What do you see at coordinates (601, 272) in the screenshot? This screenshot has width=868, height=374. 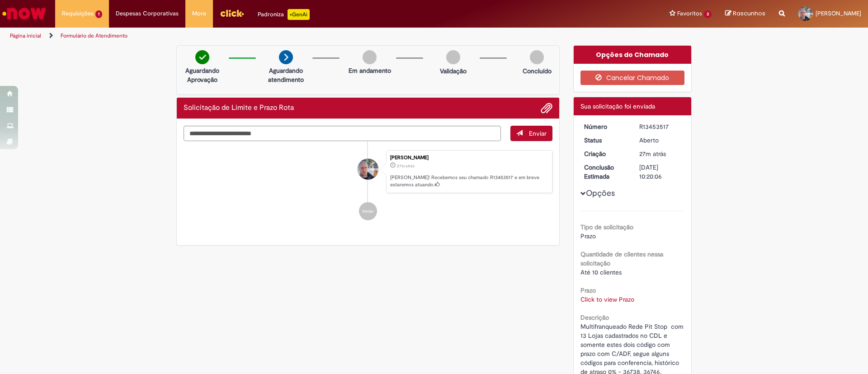 I see `span: Até 10 clientes` at bounding box center [601, 272].